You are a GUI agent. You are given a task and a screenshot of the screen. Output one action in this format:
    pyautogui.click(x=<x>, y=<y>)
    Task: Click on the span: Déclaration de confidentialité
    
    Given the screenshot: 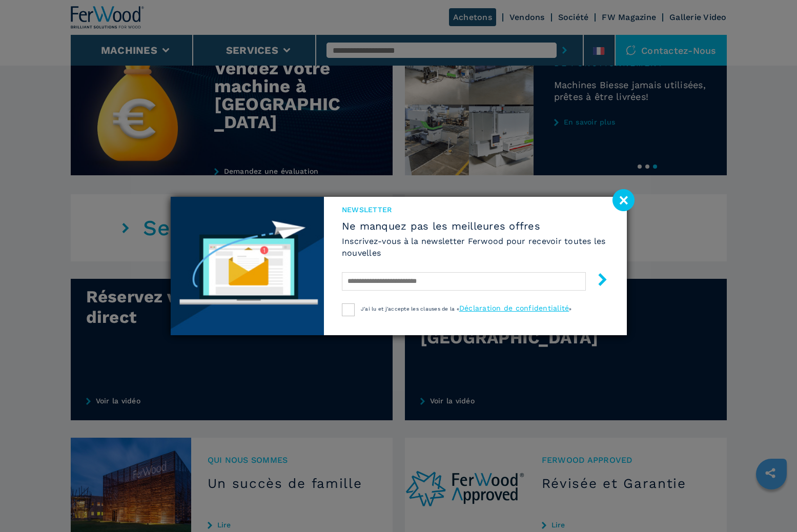 What is the action you would take?
    pyautogui.click(x=514, y=308)
    